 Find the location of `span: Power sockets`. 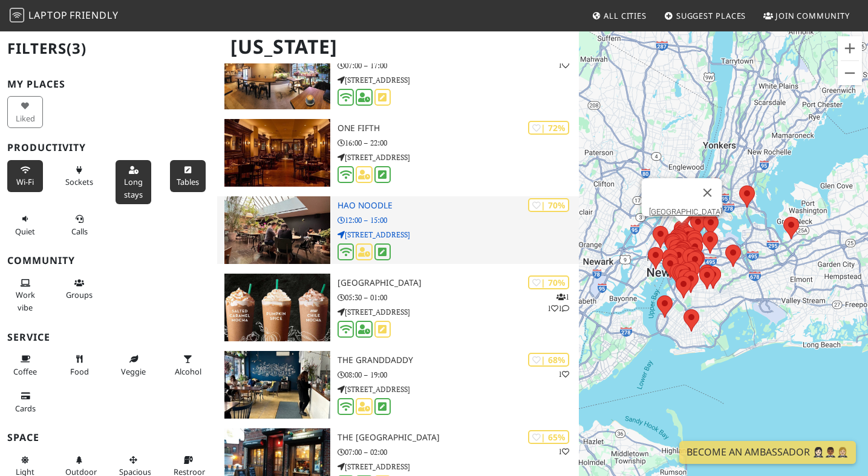

span: Power sockets is located at coordinates (79, 182).